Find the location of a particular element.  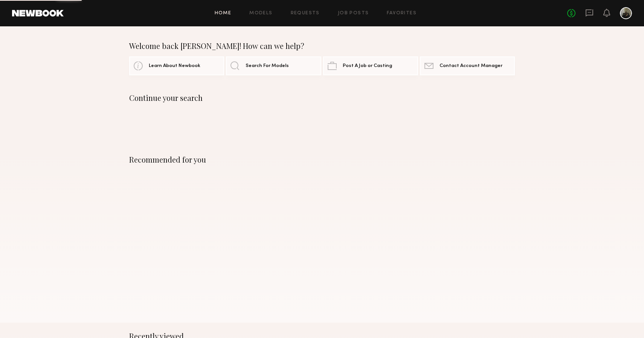

a: Models is located at coordinates (261, 13).